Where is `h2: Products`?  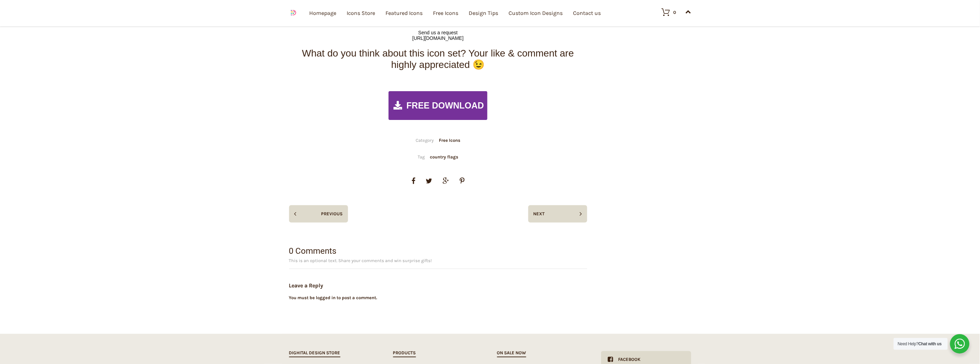 h2: Products is located at coordinates (404, 353).